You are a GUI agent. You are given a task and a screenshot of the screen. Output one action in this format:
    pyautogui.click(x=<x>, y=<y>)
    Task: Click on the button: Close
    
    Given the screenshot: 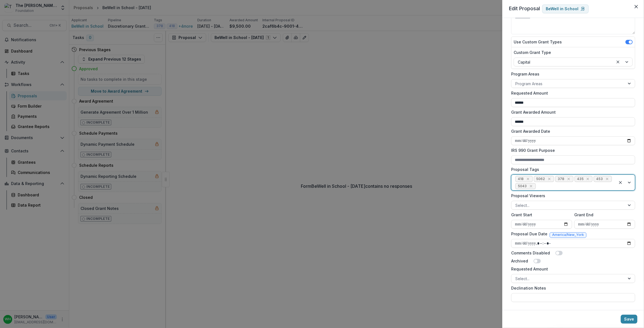 What is the action you would take?
    pyautogui.click(x=636, y=7)
    